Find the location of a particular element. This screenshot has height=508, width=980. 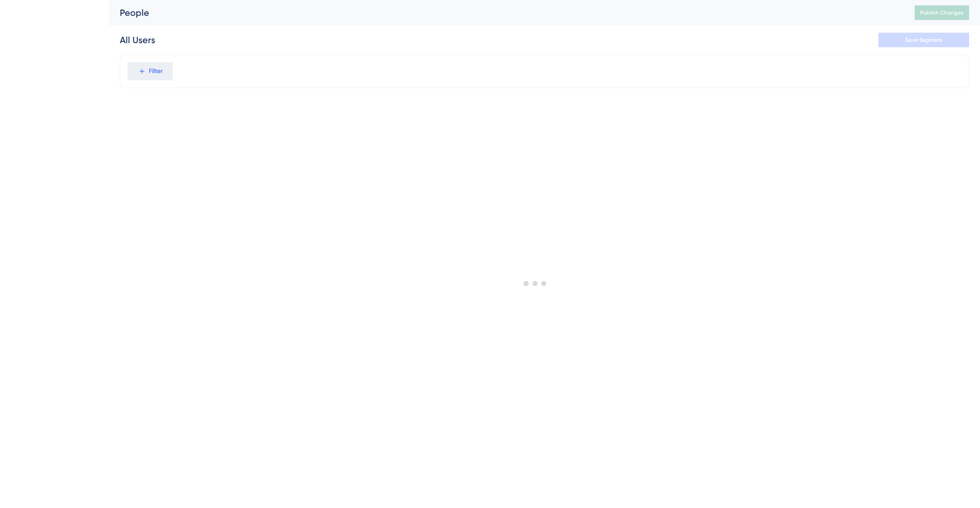

button: Save Segment is located at coordinates (924, 40).